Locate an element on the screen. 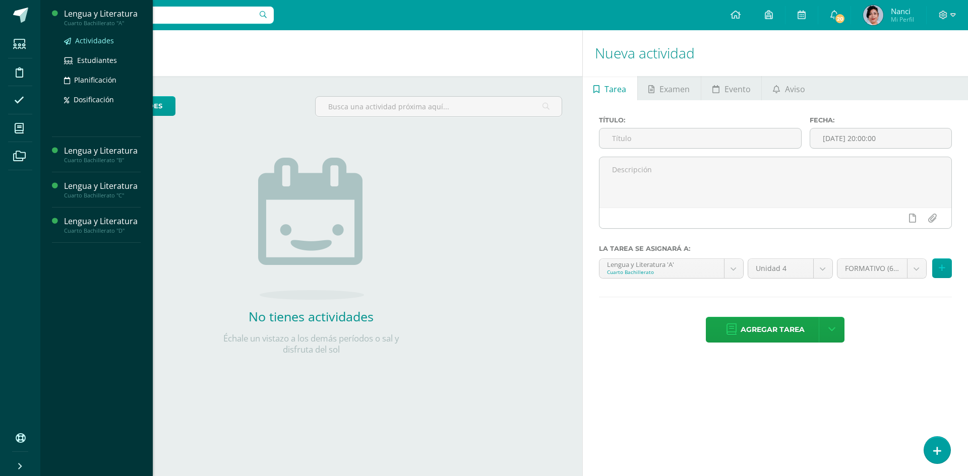 The image size is (968, 476). span: Examen is located at coordinates (675, 89).